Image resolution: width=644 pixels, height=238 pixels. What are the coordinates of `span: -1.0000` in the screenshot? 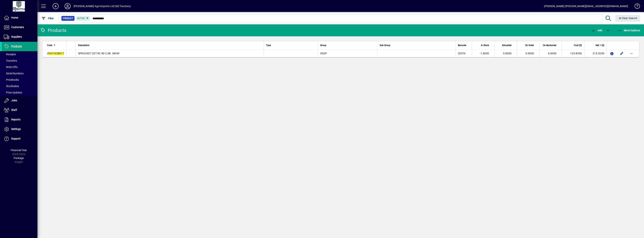 It's located at (484, 54).